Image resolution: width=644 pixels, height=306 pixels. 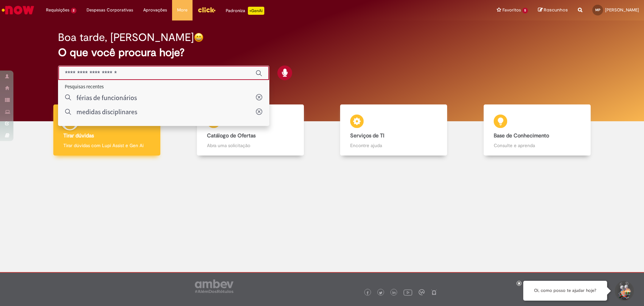 What do you see at coordinates (565, 290) in the screenshot?
I see `div: Oi, como posso te ajudar hoje?` at bounding box center [565, 290].